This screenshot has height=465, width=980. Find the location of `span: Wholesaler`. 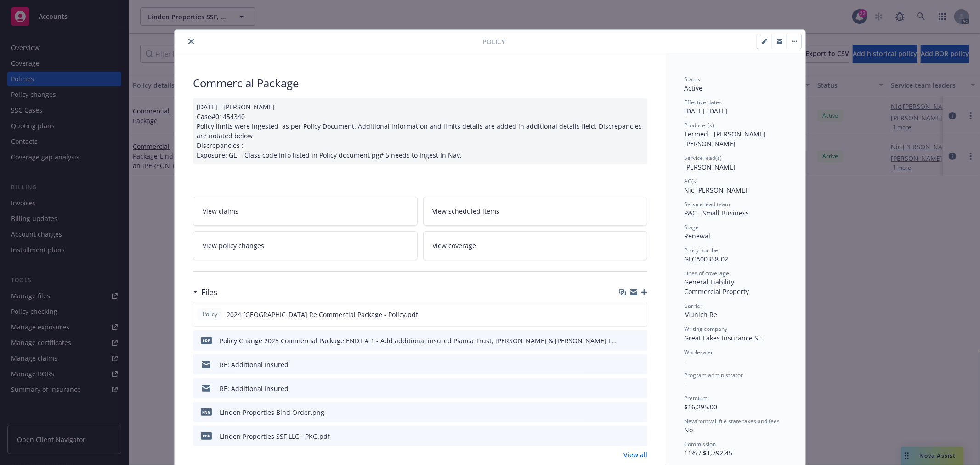

span: Wholesaler is located at coordinates (698, 352).